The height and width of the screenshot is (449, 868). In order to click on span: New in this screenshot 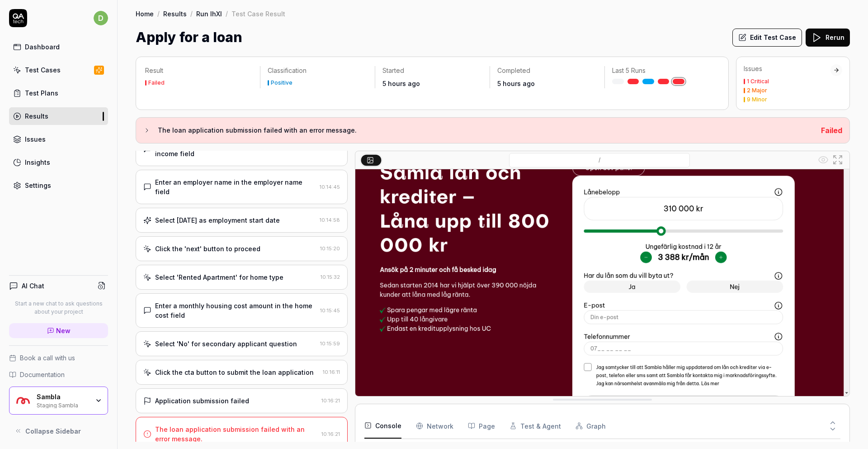, I will do `click(63, 330)`.